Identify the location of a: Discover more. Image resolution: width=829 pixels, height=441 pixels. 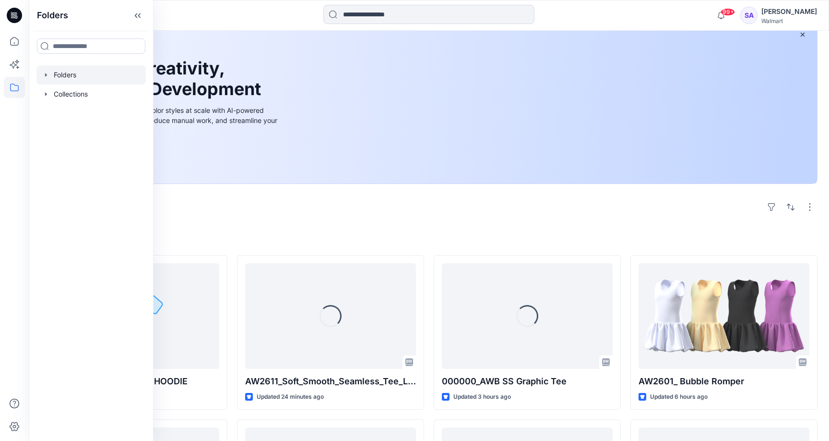
(172, 156).